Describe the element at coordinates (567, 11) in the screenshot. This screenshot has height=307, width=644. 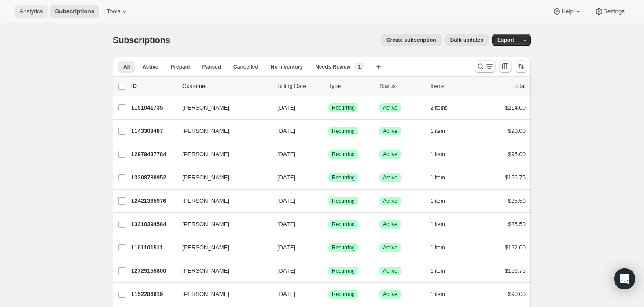
I see `button: Help` at that location.